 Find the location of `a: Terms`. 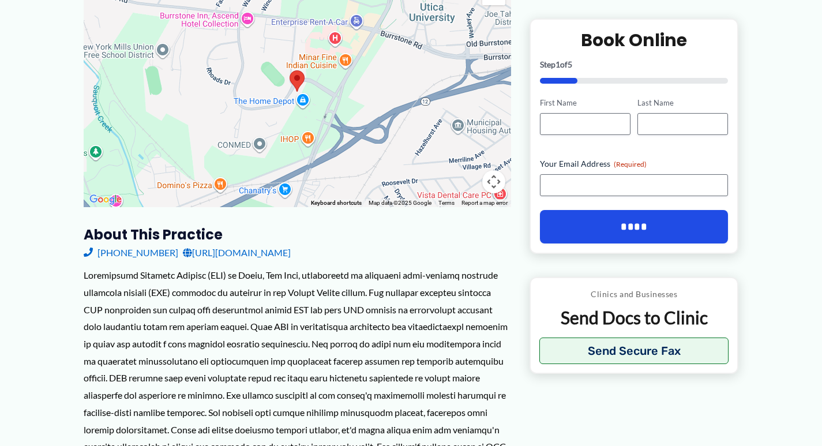

a: Terms is located at coordinates (447, 202).